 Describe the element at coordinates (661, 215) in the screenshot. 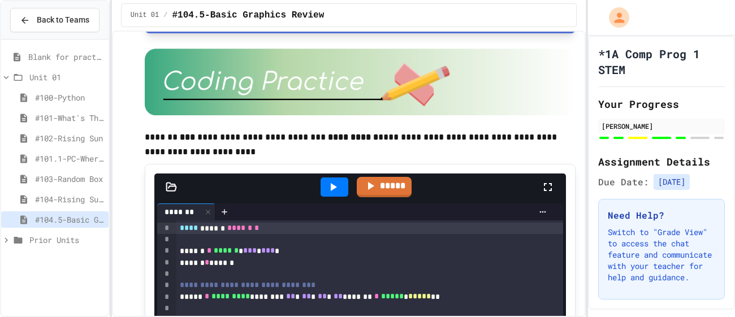

I see `h3: Need Help?` at that location.